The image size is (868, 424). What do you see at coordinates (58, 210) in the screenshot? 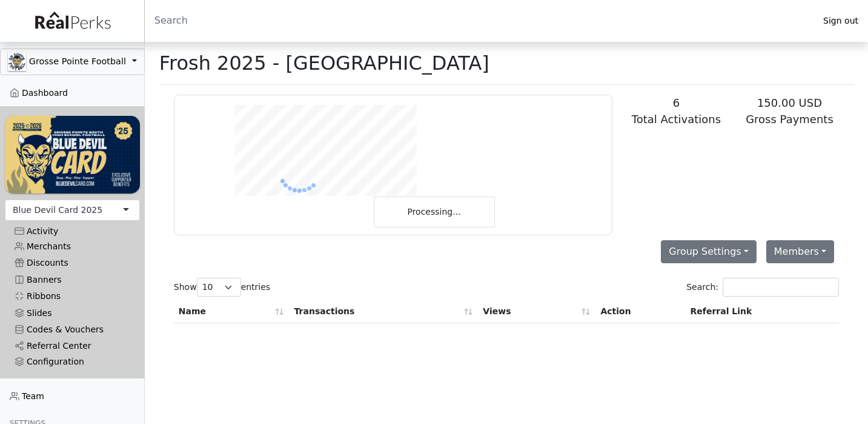
I see `div: Blue Devil Card 2025` at bounding box center [58, 210].